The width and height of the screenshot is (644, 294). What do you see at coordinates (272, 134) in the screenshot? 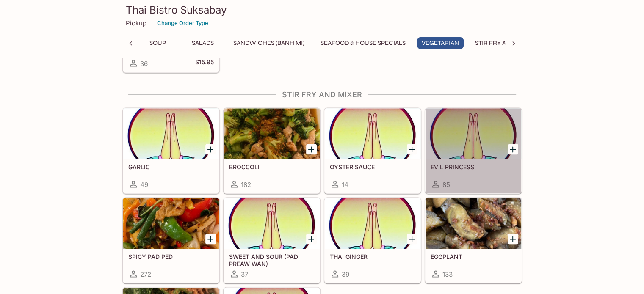
I see `div: BROCCOLI` at bounding box center [272, 134].